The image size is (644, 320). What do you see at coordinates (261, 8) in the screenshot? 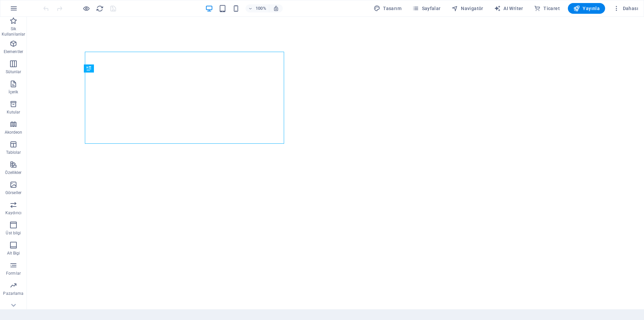
I see `h6: 100%` at bounding box center [261, 8].